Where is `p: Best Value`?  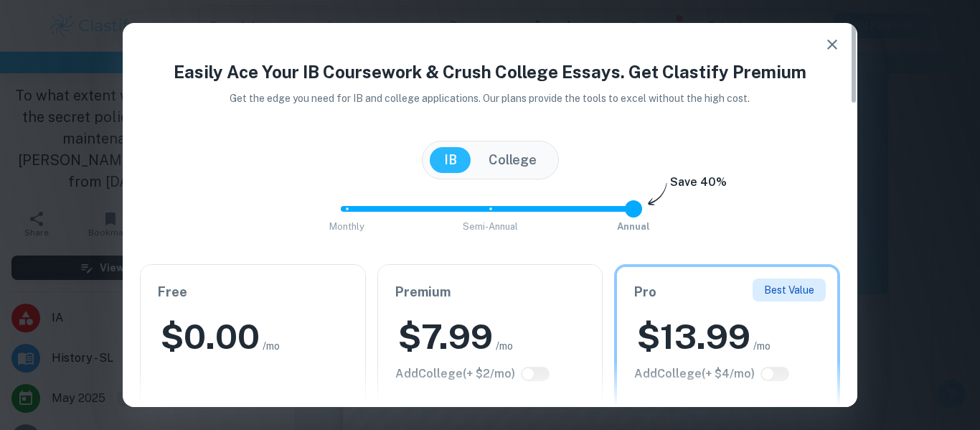 p: Best Value is located at coordinates (789, 290).